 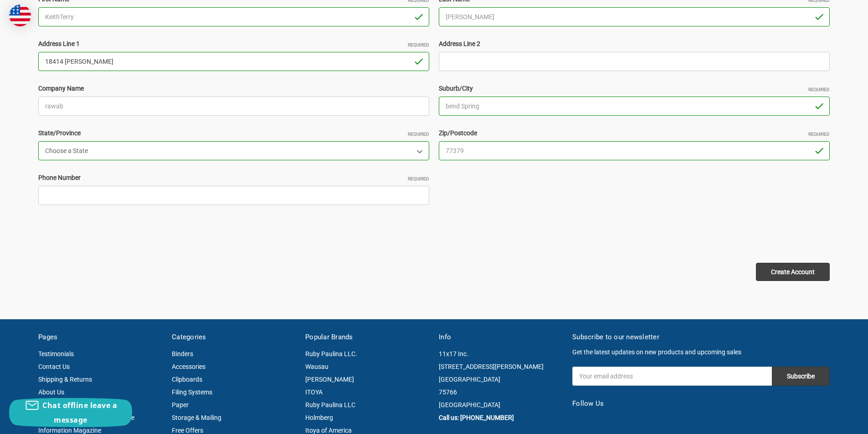 I want to click on a: Itoya of America, so click(x=328, y=430).